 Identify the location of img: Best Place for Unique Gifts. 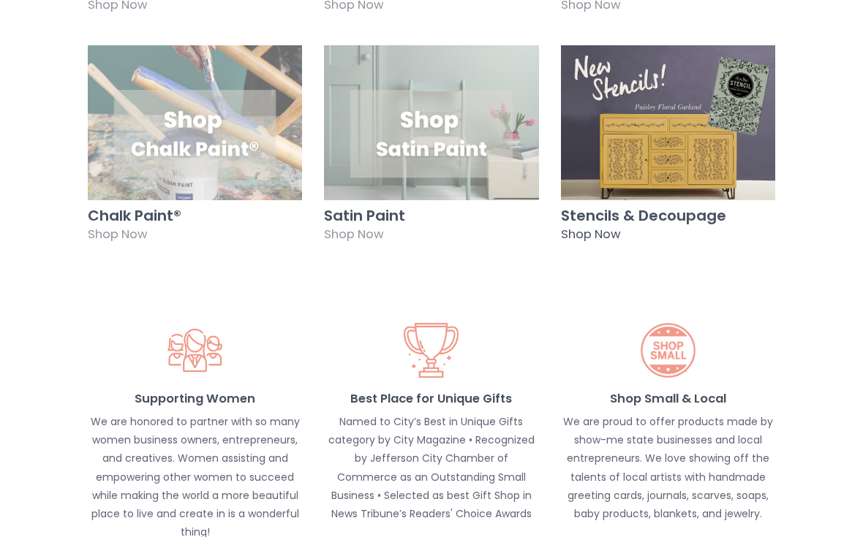
(431, 350).